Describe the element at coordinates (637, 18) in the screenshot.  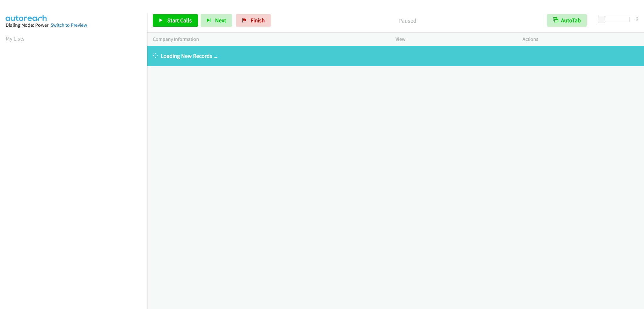
I see `div: 0` at that location.